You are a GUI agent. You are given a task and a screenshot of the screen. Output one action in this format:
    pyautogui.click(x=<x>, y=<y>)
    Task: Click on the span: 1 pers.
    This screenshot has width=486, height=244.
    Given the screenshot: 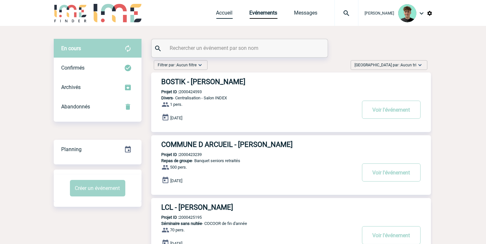 What is the action you would take?
    pyautogui.click(x=176, y=104)
    